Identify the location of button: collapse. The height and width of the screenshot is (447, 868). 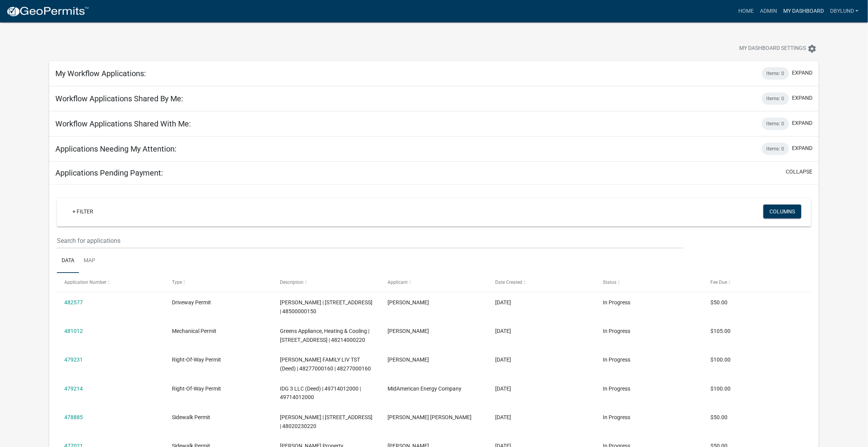
(799, 172).